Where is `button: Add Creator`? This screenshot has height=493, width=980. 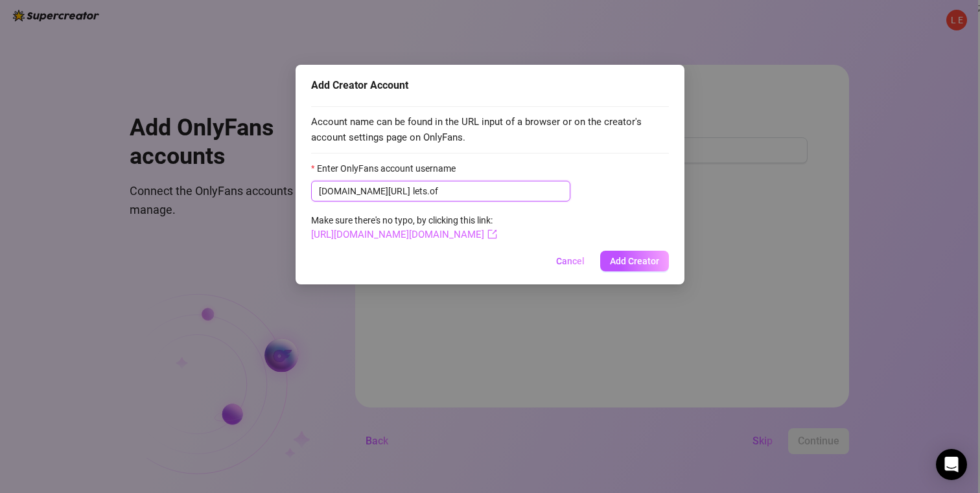
button: Add Creator is located at coordinates (634, 261).